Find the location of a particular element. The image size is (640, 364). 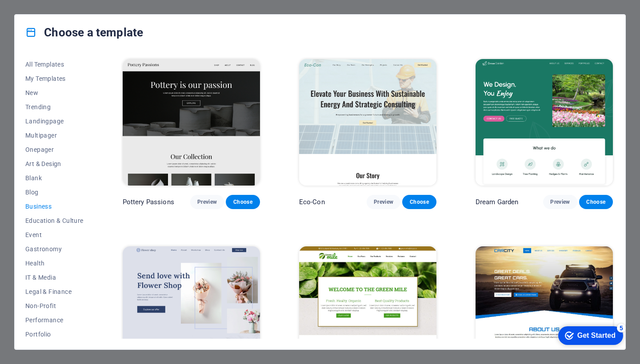

span: All Templates is located at coordinates (54, 64).